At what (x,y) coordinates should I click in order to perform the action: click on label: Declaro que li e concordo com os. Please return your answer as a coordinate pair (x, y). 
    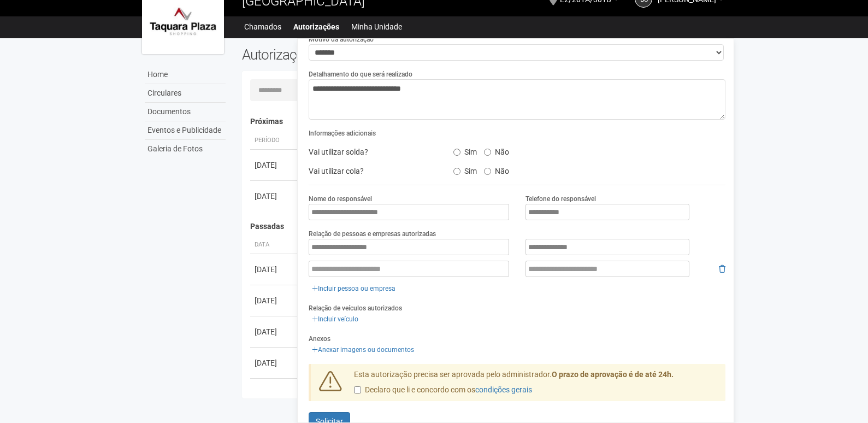
    Looking at the image, I should click on (443, 390).